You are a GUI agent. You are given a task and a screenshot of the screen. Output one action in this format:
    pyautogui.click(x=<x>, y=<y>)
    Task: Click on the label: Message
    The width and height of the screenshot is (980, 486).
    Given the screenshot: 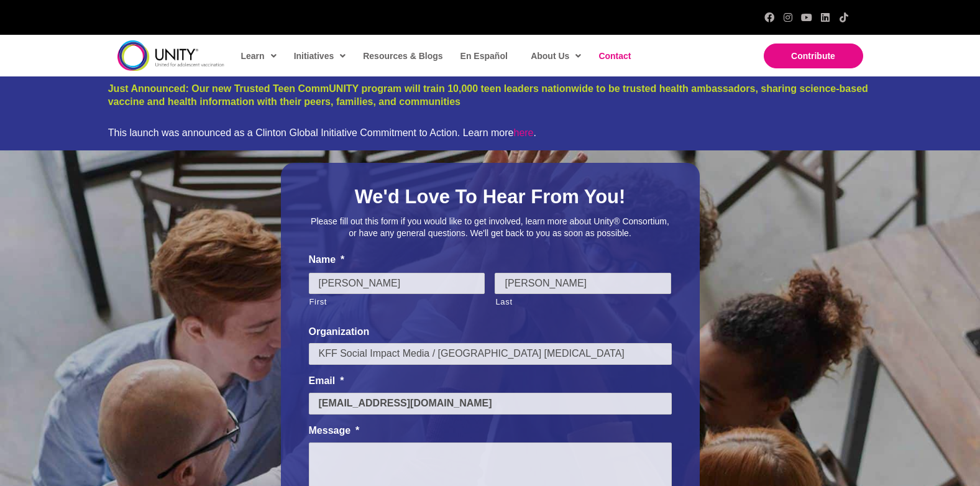 What is the action you would take?
    pyautogui.click(x=490, y=431)
    